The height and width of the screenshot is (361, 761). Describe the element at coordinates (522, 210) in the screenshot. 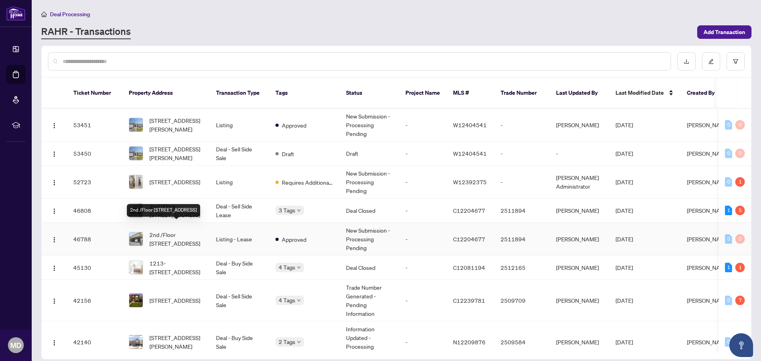

I see `td: 2511894` at that location.